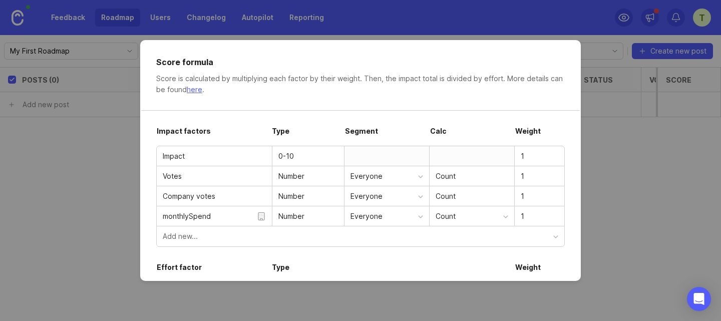 The width and height of the screenshot is (721, 321). Describe the element at coordinates (472, 136) in the screenshot. I see `div: Calc` at that location.